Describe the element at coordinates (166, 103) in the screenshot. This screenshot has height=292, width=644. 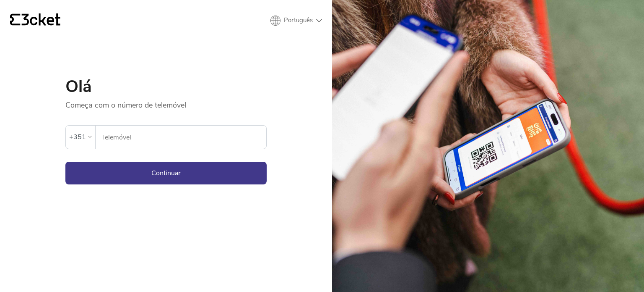
I see `p: Começa com o número de telemóvel` at that location.